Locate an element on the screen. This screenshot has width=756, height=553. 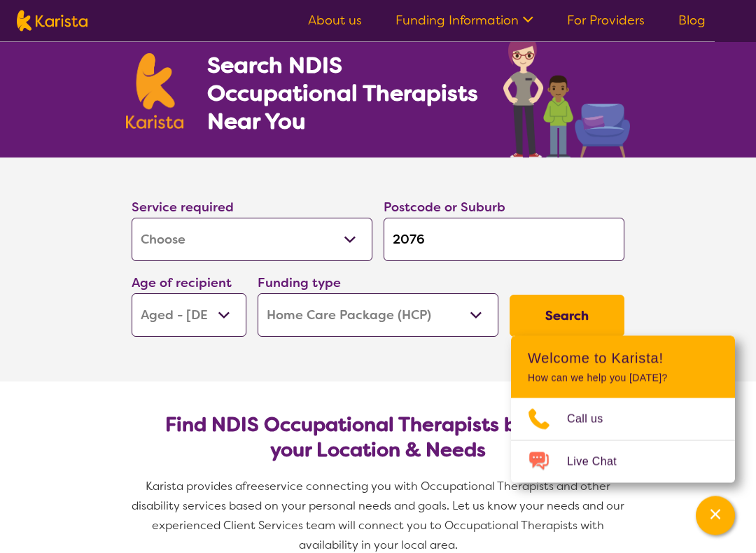
label: Postcode or Suburb is located at coordinates (444, 208).